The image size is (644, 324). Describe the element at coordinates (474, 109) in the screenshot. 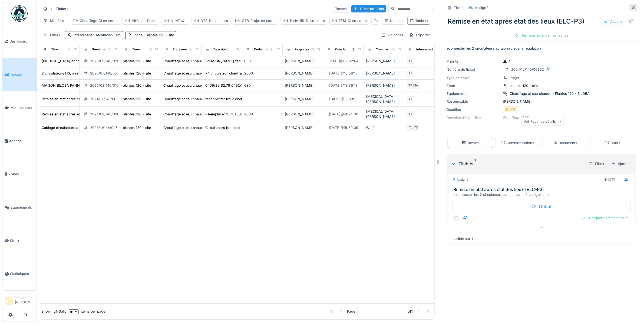

I see `div: Deadline` at that location.